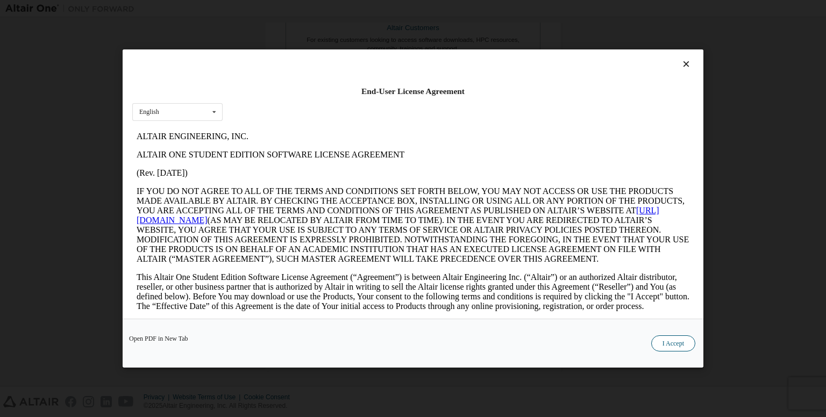 Image resolution: width=826 pixels, height=417 pixels. What do you see at coordinates (281, 9) in the screenshot?
I see `p: ALTAIR ENGINEERING, INC.` at bounding box center [281, 9].